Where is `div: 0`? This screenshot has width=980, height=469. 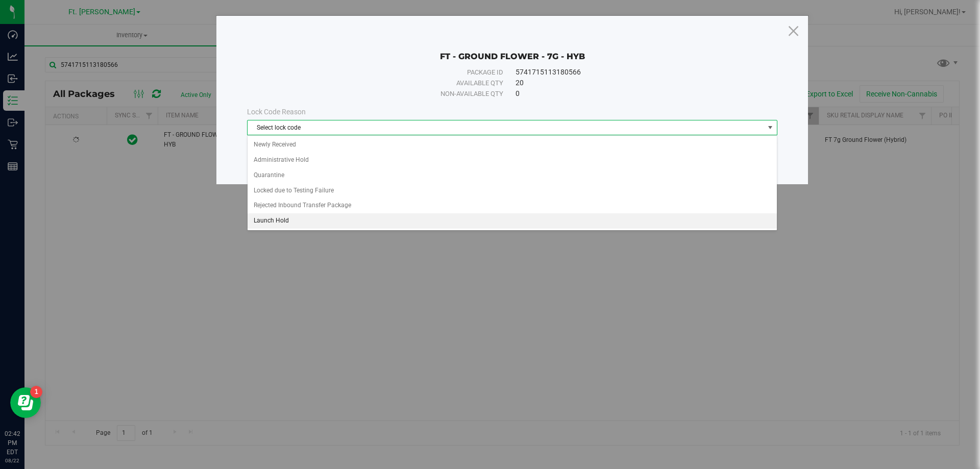 div: 0 is located at coordinates (635, 93).